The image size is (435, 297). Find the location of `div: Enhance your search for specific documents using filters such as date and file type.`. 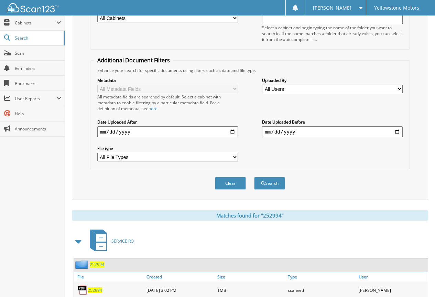

div: Enhance your search for specific documents using filters such as date and file type. is located at coordinates (250, 70).